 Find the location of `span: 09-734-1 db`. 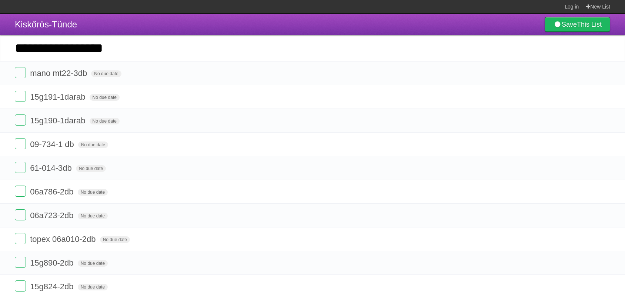

span: 09-734-1 db is located at coordinates (53, 144).